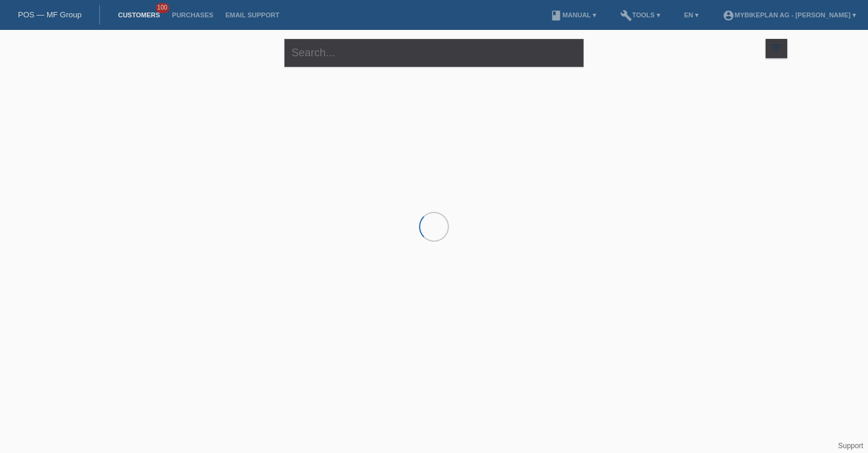 The image size is (868, 453). I want to click on a: bookManual ▾, so click(573, 14).